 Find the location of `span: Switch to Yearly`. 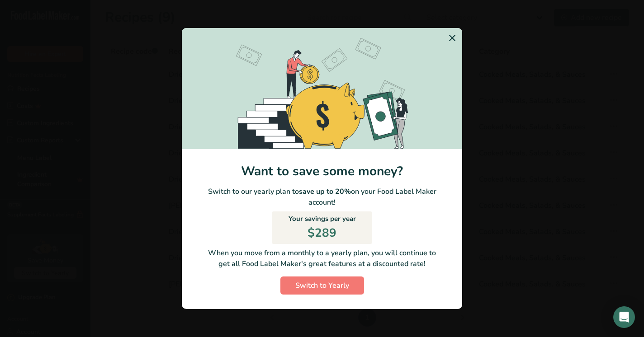

span: Switch to Yearly is located at coordinates (322, 286).